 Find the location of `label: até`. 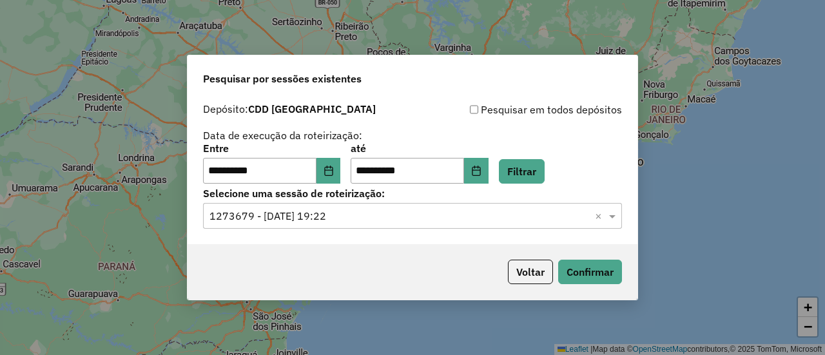

label: até is located at coordinates (419, 148).